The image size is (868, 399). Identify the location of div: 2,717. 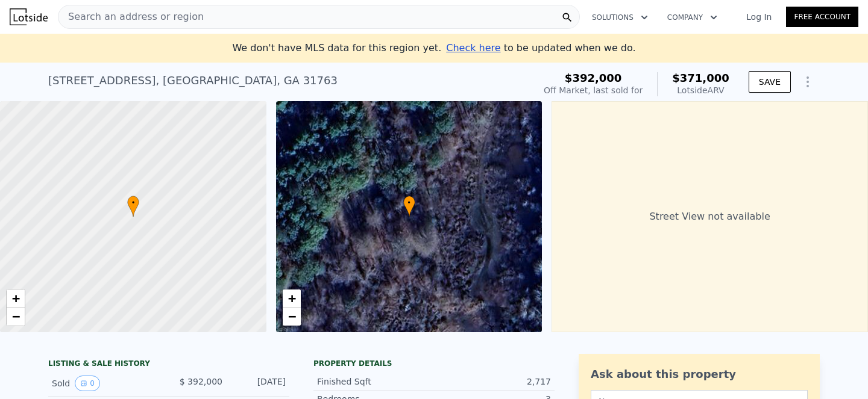
(492, 382).